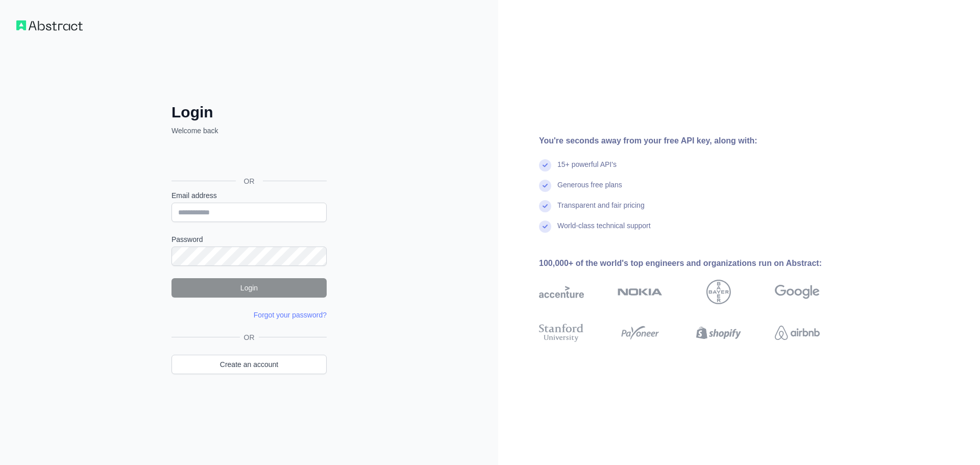 Image resolution: width=980 pixels, height=465 pixels. What do you see at coordinates (719, 292) in the screenshot?
I see `img: bayer` at bounding box center [719, 292].